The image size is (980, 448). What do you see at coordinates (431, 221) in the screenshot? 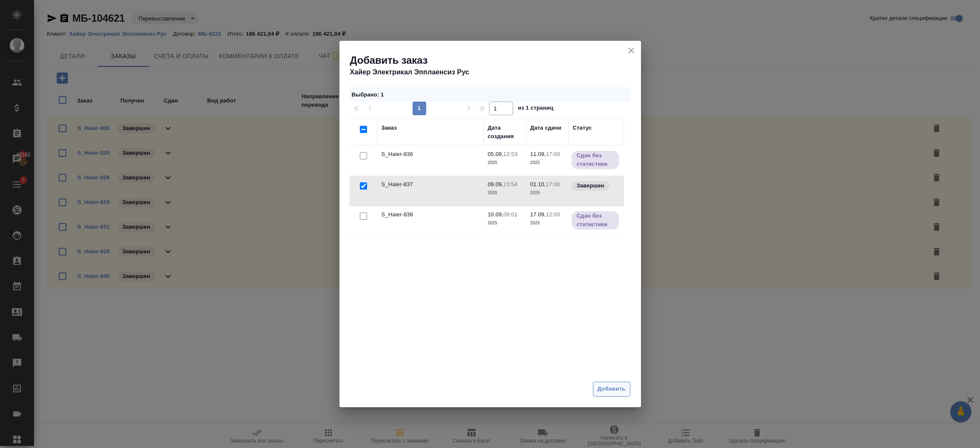
I see `td: S_Haier-838` at bounding box center [431, 221].